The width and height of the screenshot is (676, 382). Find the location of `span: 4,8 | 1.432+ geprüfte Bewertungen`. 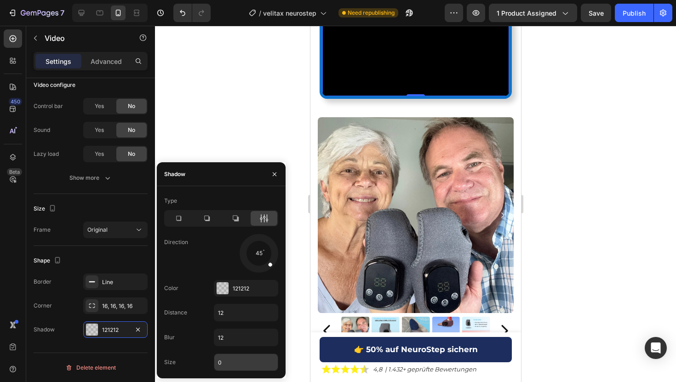

span: 4,8 | 1.432+ geprüfte Bewertungen is located at coordinates (114, 343).